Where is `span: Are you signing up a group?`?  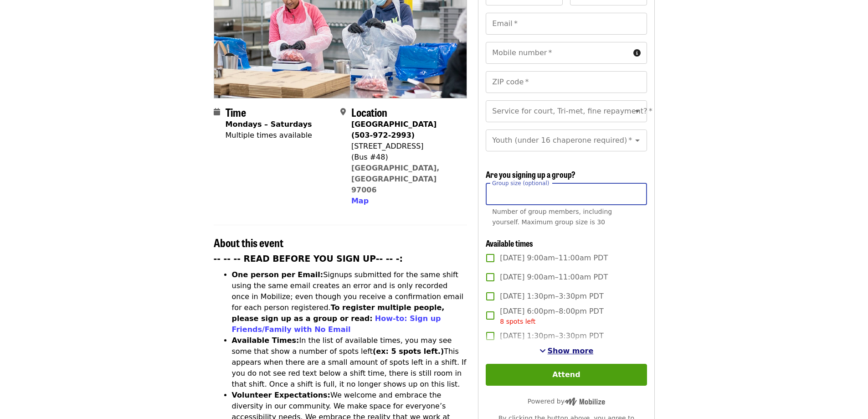 span: Are you signing up a group? is located at coordinates (531, 174).